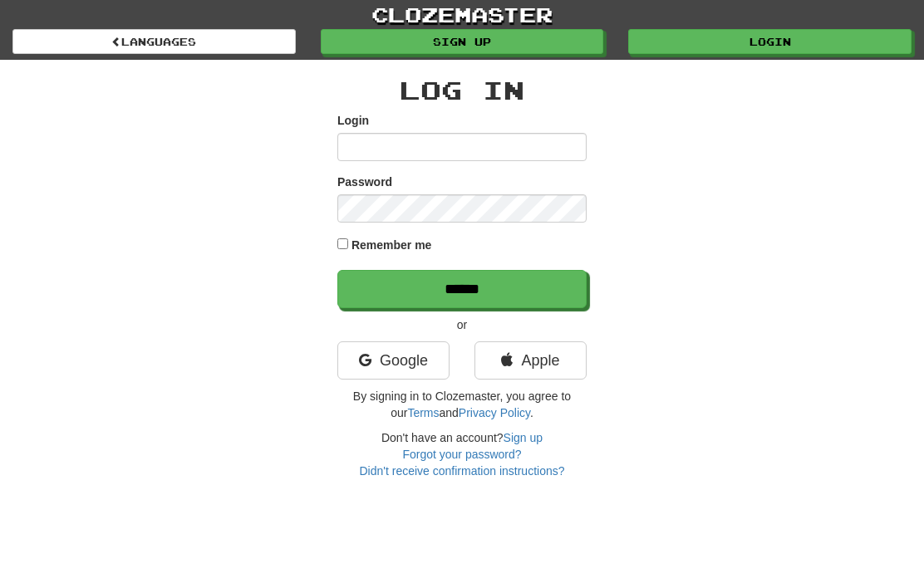 Image resolution: width=924 pixels, height=588 pixels. What do you see at coordinates (461, 471) in the screenshot?
I see `a: Didn't receive confirmation instructions?` at bounding box center [461, 471].